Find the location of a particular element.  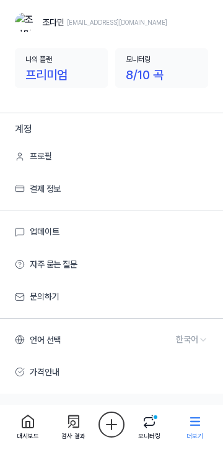

a: 업데이트 is located at coordinates (111, 231).